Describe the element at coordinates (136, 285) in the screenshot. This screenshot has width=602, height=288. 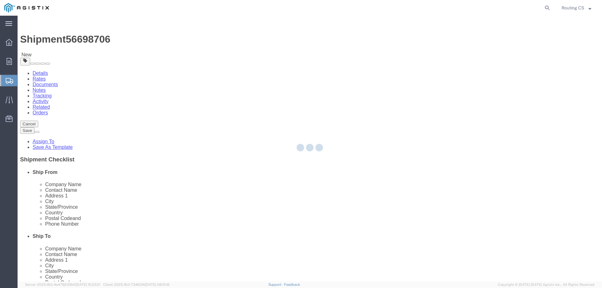
I see `span: Client: 2025.18.0-7346316` at that location.